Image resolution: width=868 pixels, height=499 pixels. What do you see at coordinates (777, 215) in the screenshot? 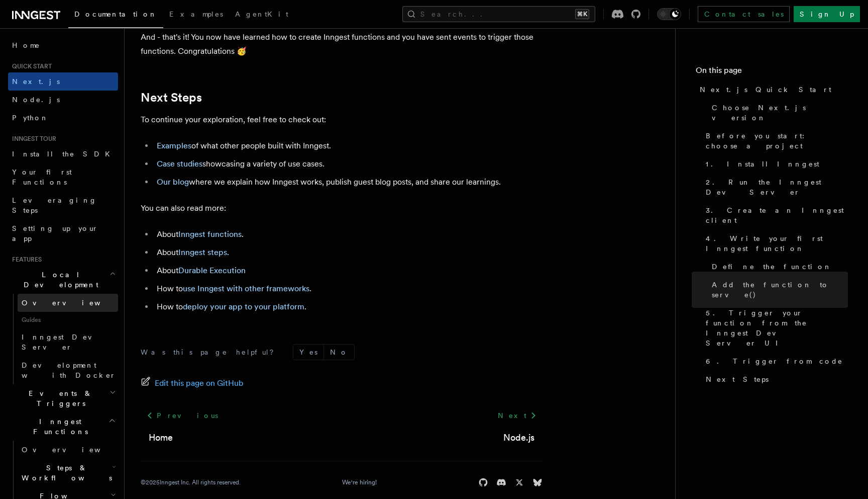
I see `span: 3. Create an Inngest client` at bounding box center [777, 215].